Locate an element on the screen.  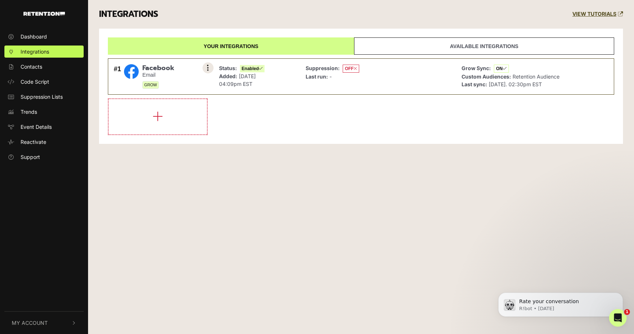
span: Trends is located at coordinates (29, 112).